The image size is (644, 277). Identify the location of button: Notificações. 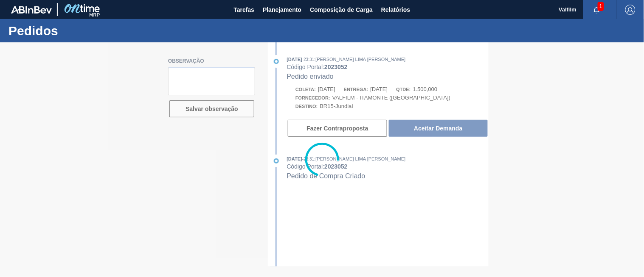
(597, 10).